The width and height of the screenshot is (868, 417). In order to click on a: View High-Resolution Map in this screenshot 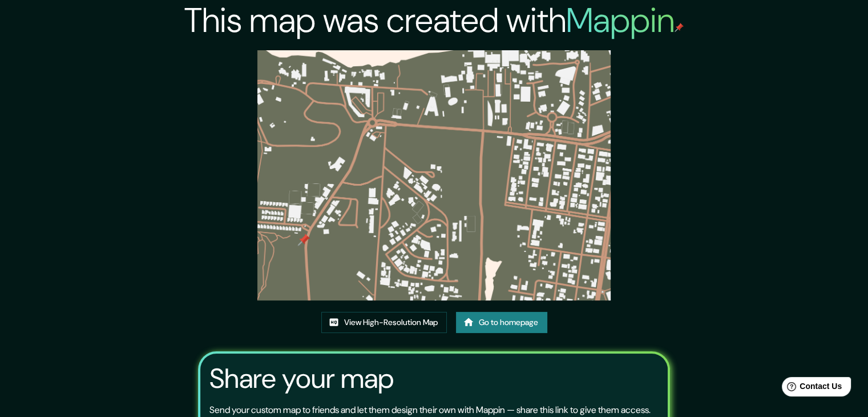, I will do `click(384, 322)`.